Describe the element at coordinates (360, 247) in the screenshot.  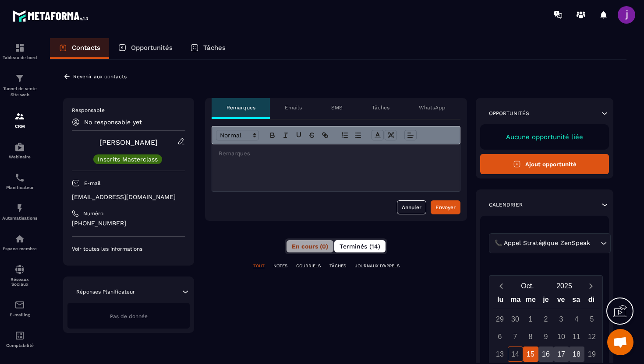
I see `button: Terminés (14)` at that location.